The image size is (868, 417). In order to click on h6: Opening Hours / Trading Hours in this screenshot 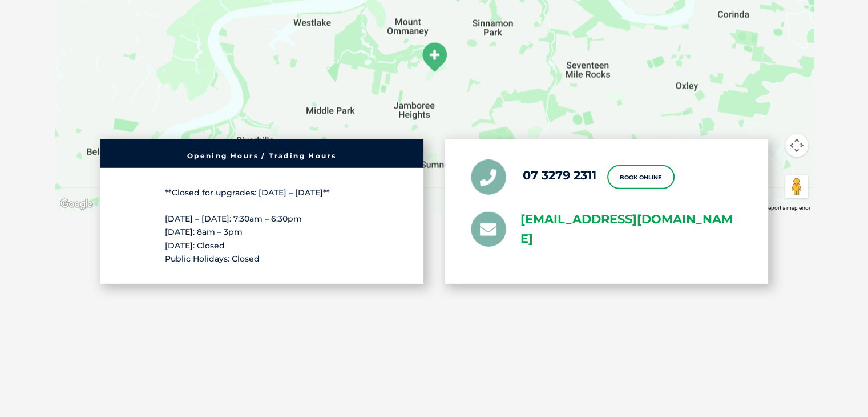, I will do `click(262, 155)`.